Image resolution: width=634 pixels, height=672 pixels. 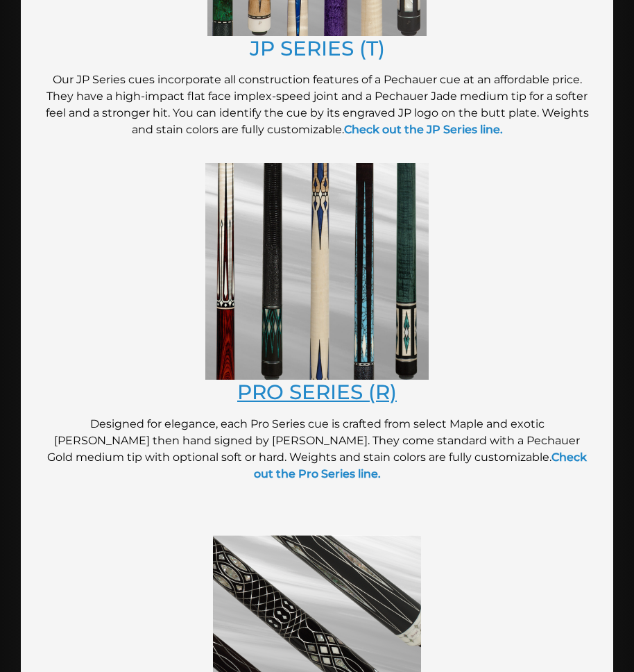 What do you see at coordinates (317, 392) in the screenshot?
I see `a: PRO SERIES (R)` at bounding box center [317, 392].